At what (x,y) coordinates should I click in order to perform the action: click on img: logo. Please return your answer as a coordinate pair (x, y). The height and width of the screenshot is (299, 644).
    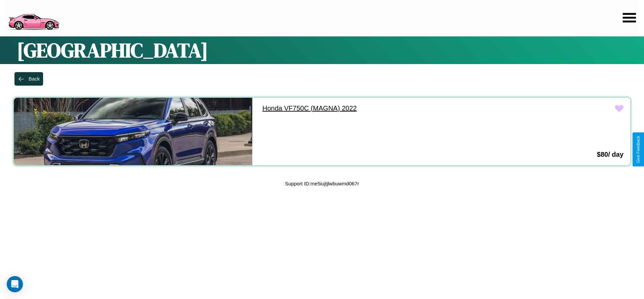
    Looking at the image, I should click on (33, 18).